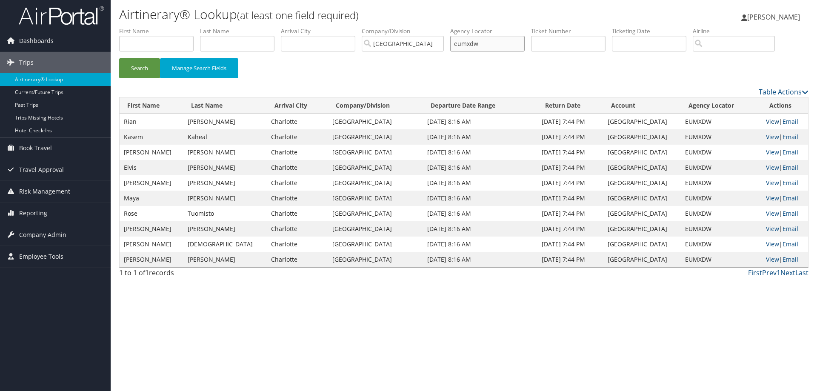  What do you see at coordinates (152, 214) in the screenshot?
I see `td: Rose` at bounding box center [152, 214].